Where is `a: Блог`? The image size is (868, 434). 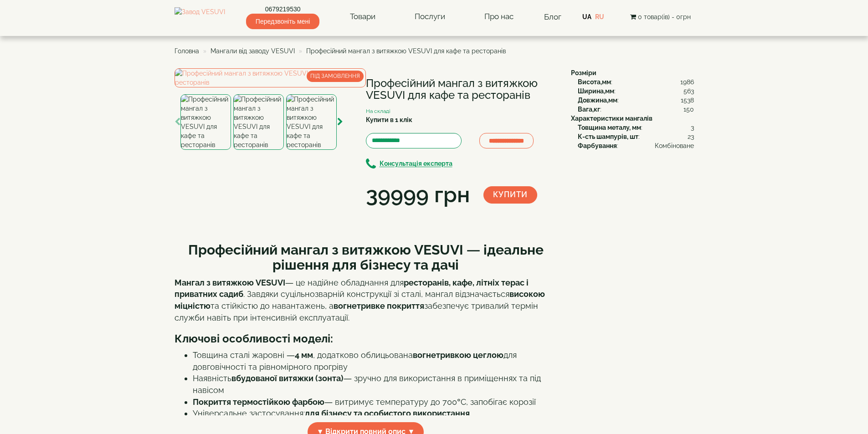 a: Блог is located at coordinates (553, 17).